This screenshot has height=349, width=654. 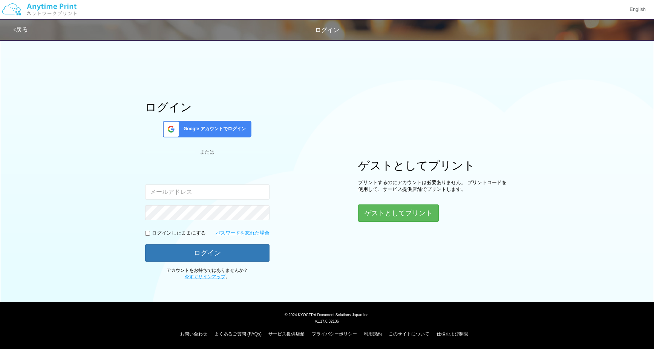 I want to click on span: Google アカウントでログイン, so click(x=213, y=129).